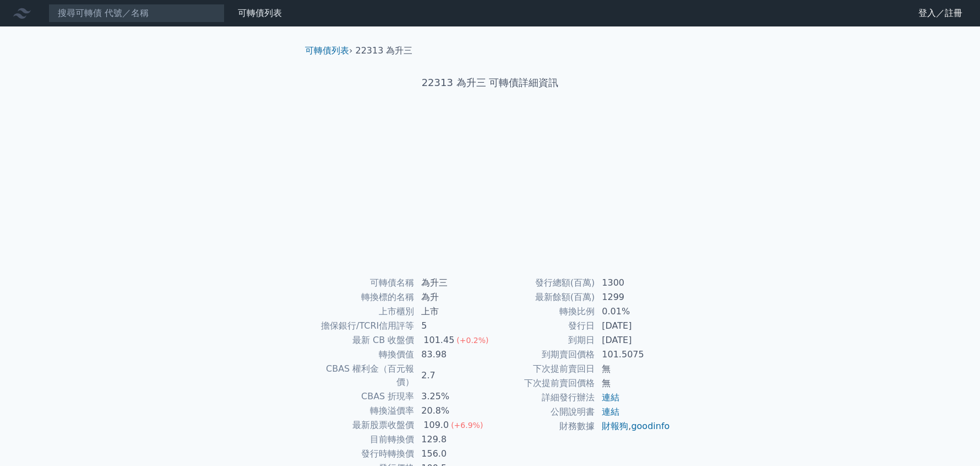  Describe the element at coordinates (452, 396) in the screenshot. I see `td: 3.25%` at that location.